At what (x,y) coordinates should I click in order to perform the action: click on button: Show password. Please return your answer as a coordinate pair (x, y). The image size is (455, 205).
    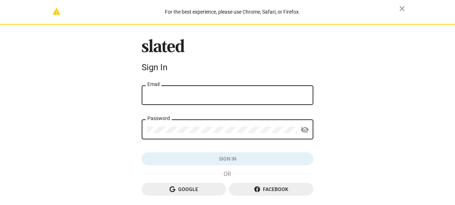
    Looking at the image, I should click on (305, 130).